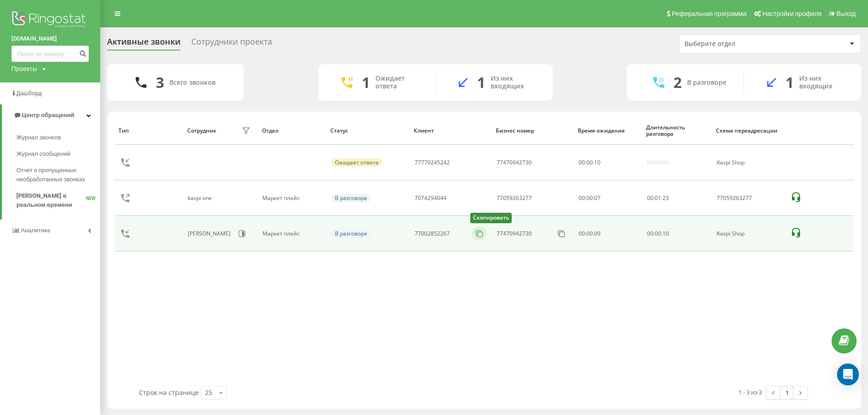 This screenshot has height=415, width=868. I want to click on div: Проекты, so click(24, 69).